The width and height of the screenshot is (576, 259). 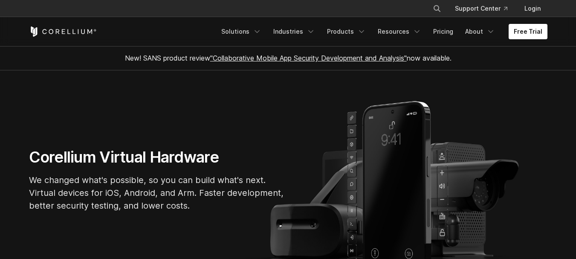 I want to click on a: Industries, so click(x=294, y=32).